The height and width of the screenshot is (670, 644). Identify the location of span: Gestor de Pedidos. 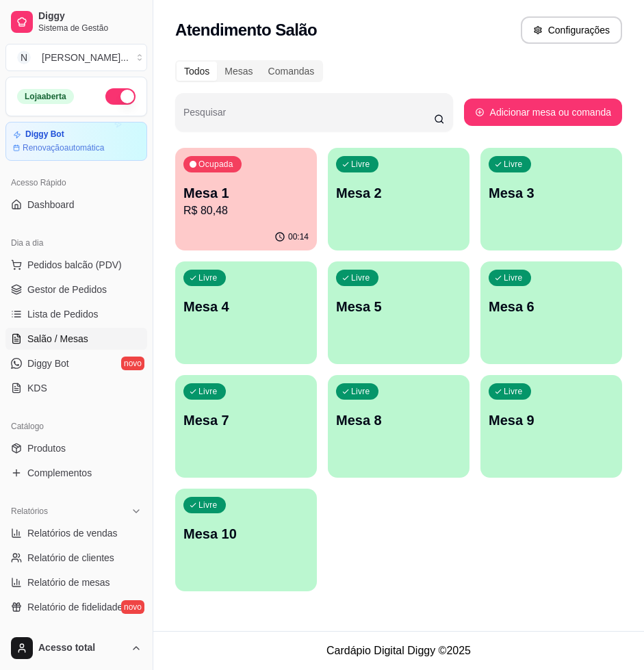
(67, 289).